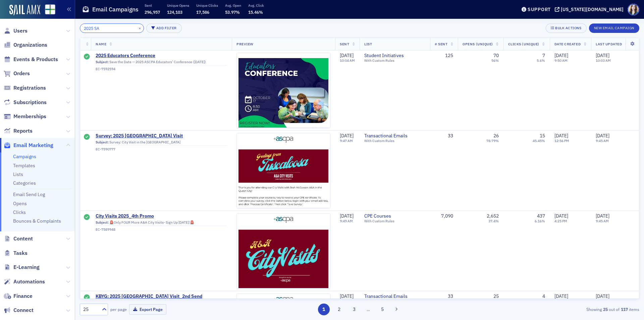 This screenshot has width=644, height=320. What do you see at coordinates (30, 102) in the screenshot?
I see `span: Subscriptions` at bounding box center [30, 102].